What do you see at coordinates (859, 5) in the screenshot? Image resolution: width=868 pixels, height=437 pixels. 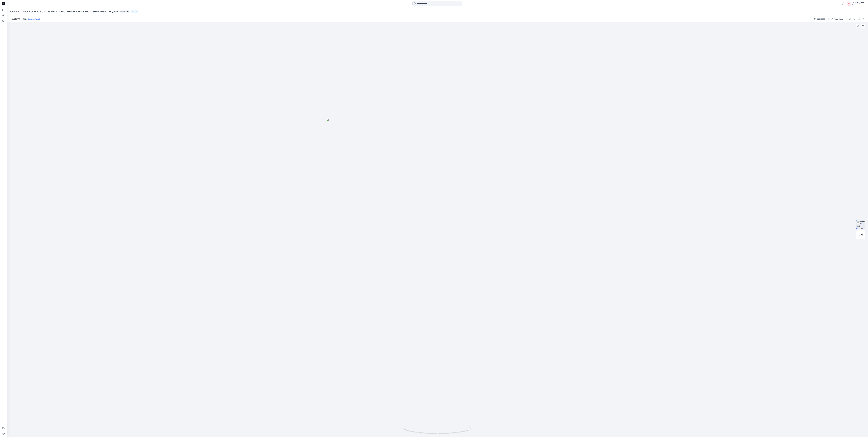 I see `div: PVH` at bounding box center [859, 5].